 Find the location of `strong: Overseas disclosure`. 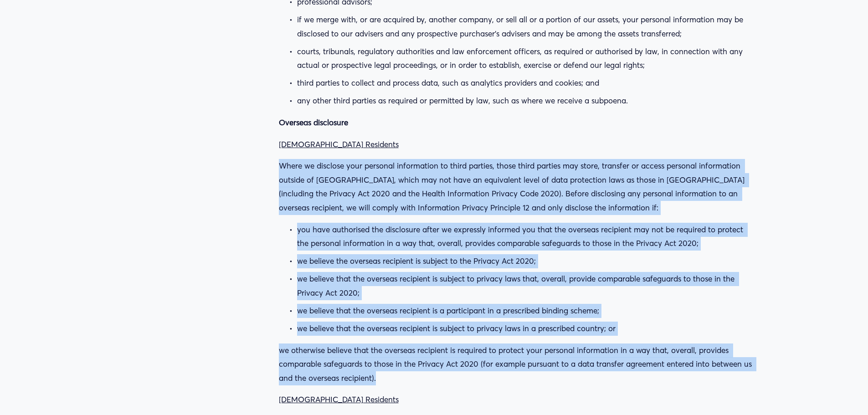

strong: Overseas disclosure is located at coordinates (314, 122).